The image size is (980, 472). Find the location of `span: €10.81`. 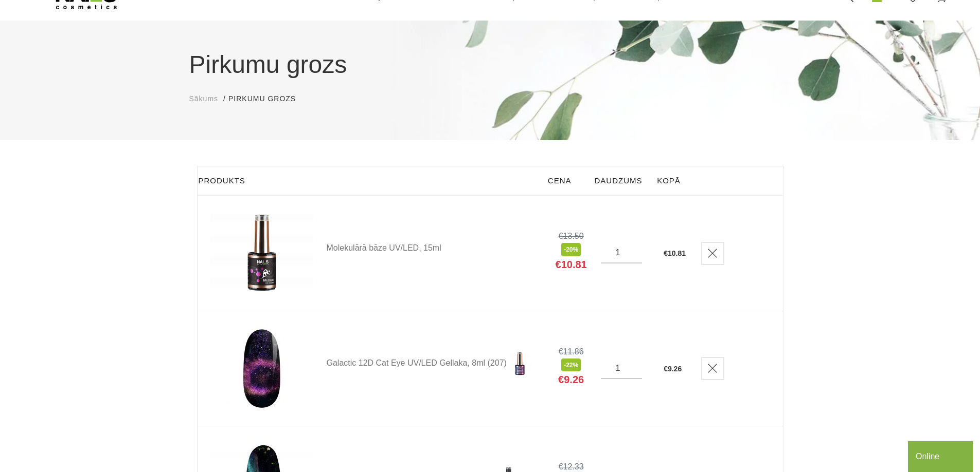

span: €10.81 is located at coordinates (571, 265).